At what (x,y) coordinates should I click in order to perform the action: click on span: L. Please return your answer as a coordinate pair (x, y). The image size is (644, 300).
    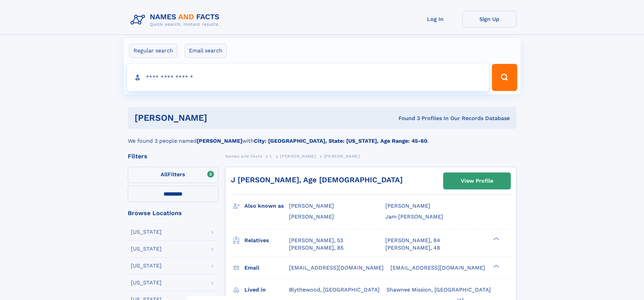
    Looking at the image, I should click on (271, 156).